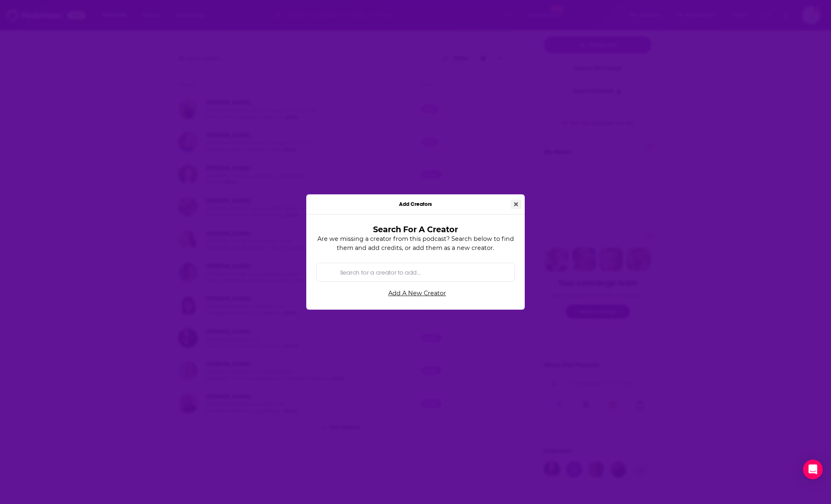 This screenshot has width=831, height=504. What do you see at coordinates (415, 230) in the screenshot?
I see `h3: Search For A Creator` at bounding box center [415, 230].